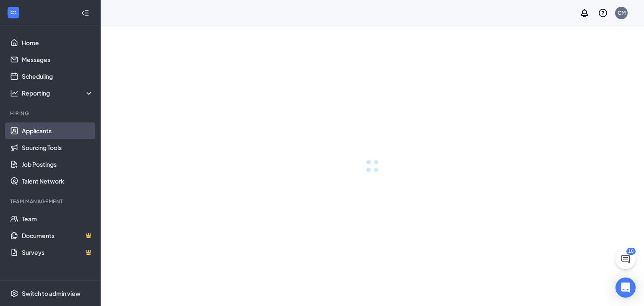 This screenshot has height=306, width=644. What do you see at coordinates (57, 76) in the screenshot?
I see `a: Scheduling` at bounding box center [57, 76].